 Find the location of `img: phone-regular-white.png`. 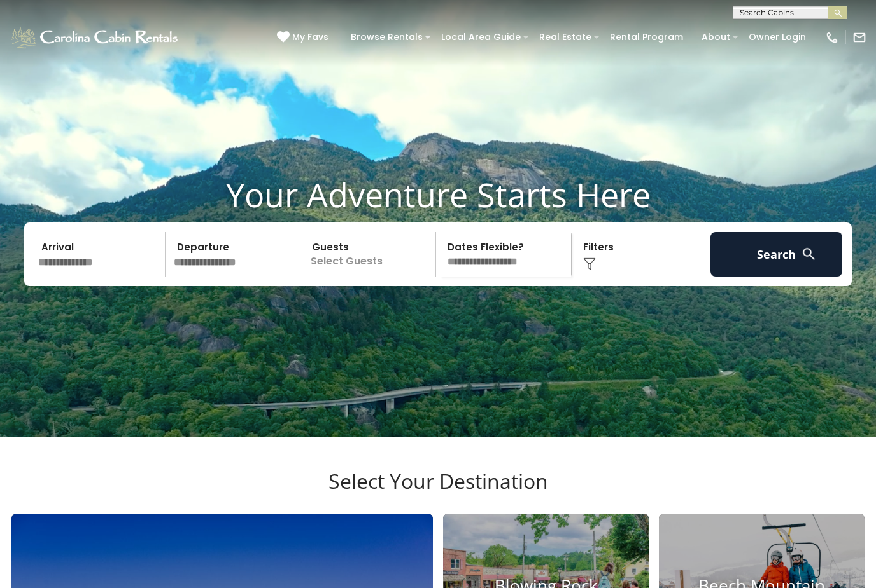

img: phone-regular-white.png is located at coordinates (833, 37).